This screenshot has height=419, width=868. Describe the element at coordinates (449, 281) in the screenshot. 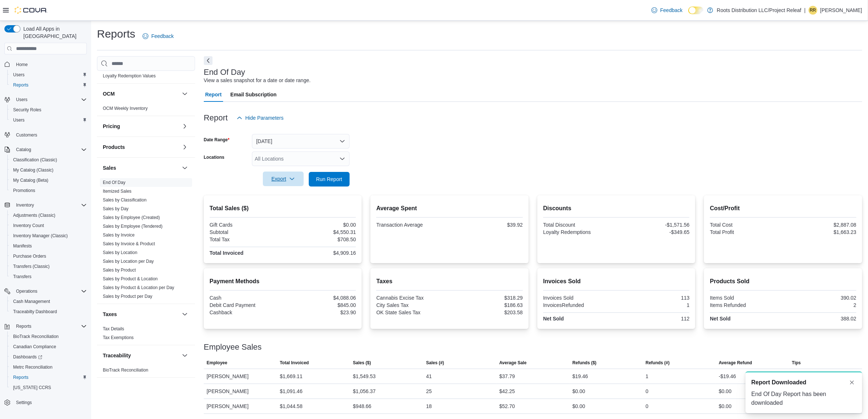

I see `h2: Taxes` at that location.